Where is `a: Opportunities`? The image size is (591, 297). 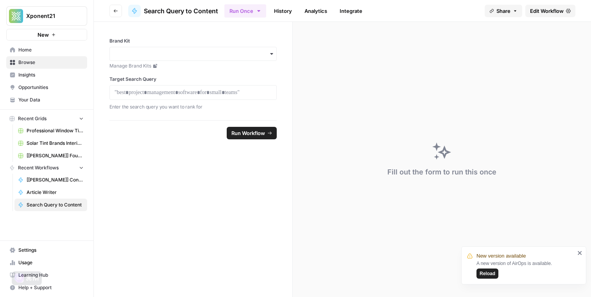
a: Opportunities is located at coordinates (46, 88).